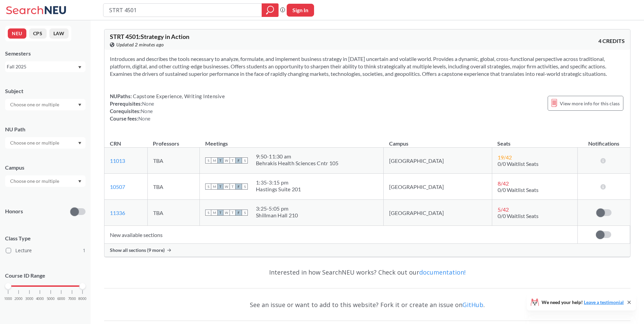 The width and height of the screenshot is (644, 324). I want to click on span: 8 / 42, so click(503, 183).